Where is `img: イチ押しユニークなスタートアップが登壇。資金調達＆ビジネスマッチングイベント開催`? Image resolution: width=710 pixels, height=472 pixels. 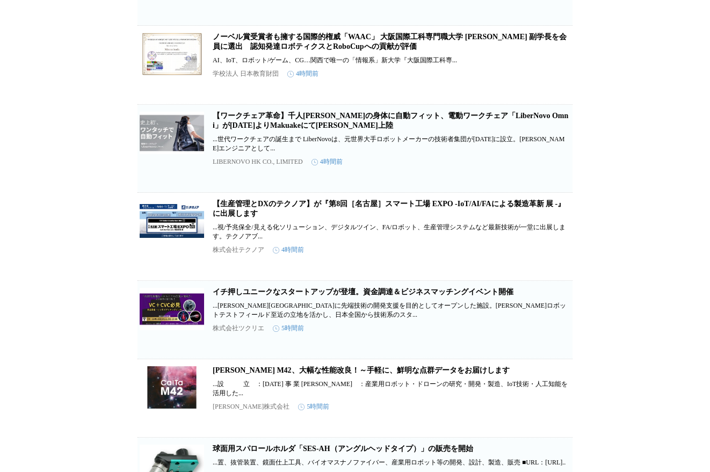
img: イチ押しユニークなスタートアップが登壇。資金調達＆ビジネスマッチングイベント開催 is located at coordinates (172, 309).